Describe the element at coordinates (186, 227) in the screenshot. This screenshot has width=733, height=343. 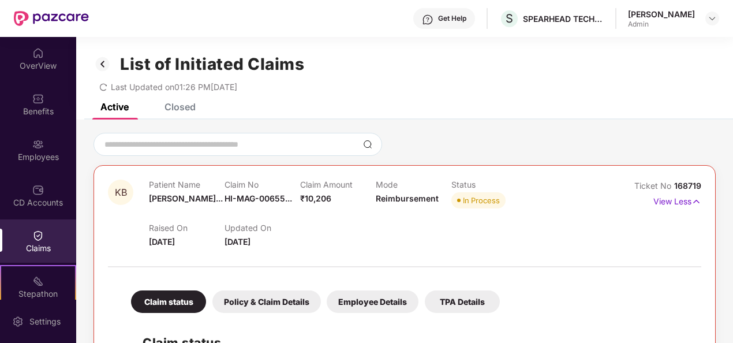
I see `p: Raised On` at that location.